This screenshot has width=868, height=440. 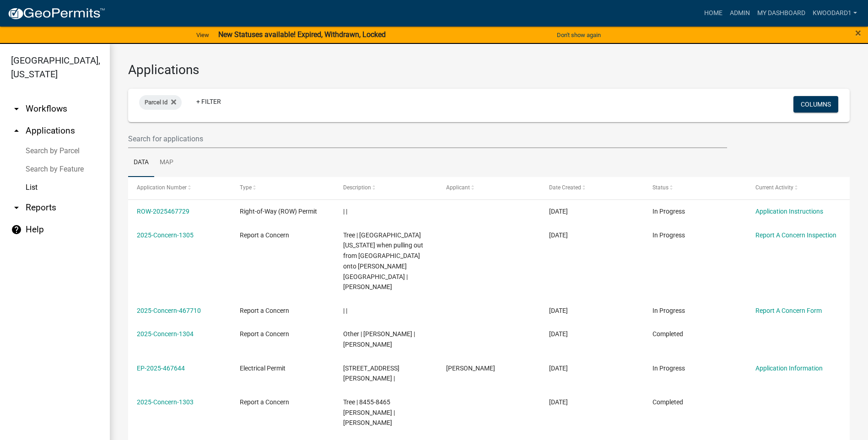 I want to click on a: 2025-Concern-1303, so click(x=165, y=403).